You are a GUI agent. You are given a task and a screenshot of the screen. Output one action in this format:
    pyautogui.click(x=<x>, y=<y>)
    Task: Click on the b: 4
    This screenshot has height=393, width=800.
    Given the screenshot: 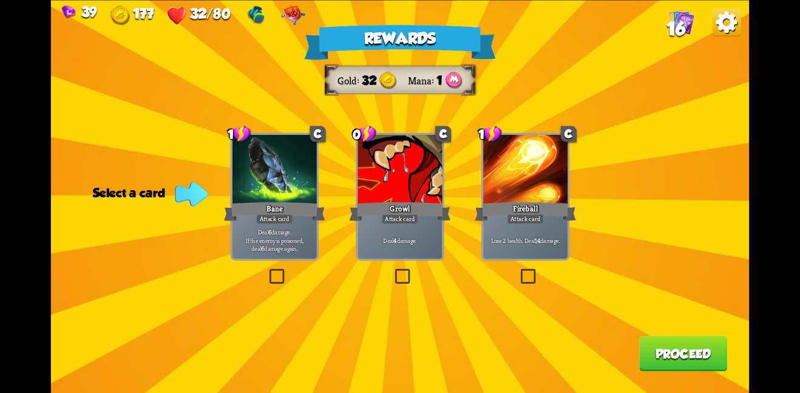 What is the action you would take?
    pyautogui.click(x=394, y=240)
    